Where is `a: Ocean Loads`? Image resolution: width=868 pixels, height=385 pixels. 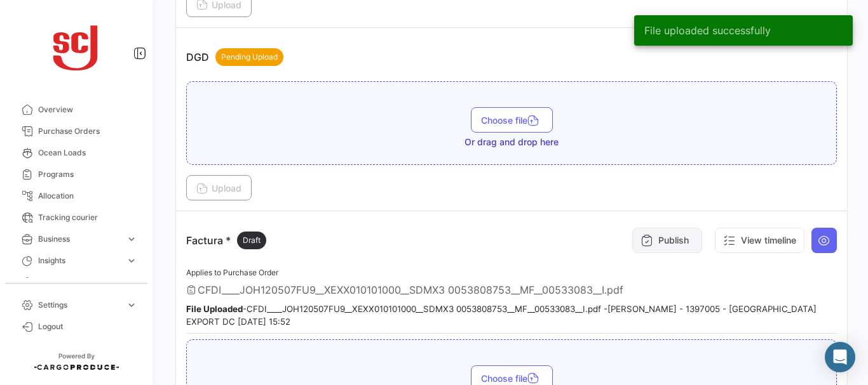
a: Ocean Loads is located at coordinates (76, 153).